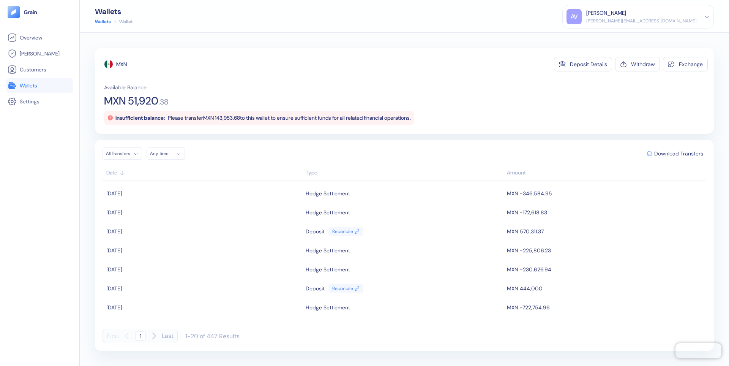 This screenshot has height=366, width=729. I want to click on button: Exchange, so click(686, 64).